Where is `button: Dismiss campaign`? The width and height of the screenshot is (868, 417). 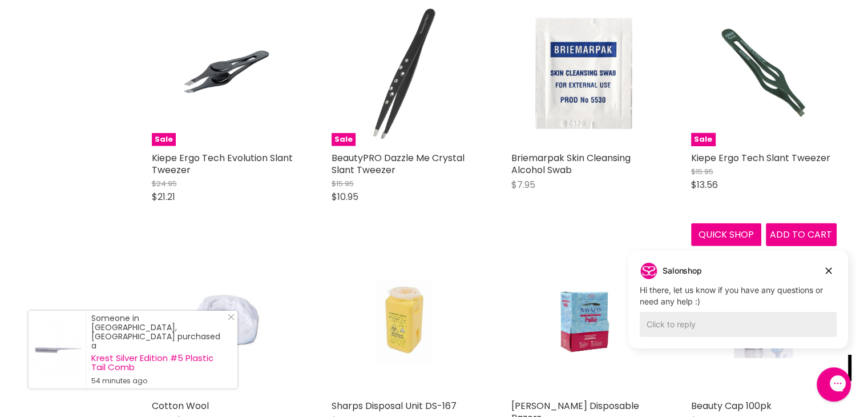 button: Dismiss campaign is located at coordinates (209, 22).